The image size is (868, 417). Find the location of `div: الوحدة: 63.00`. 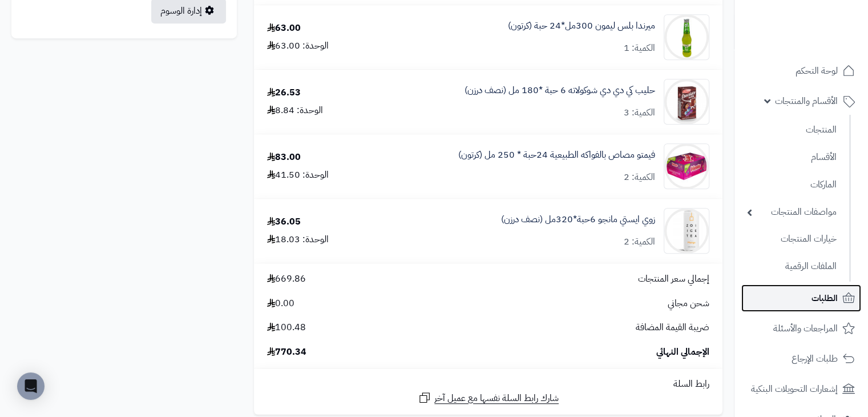

div: الوحدة: 63.00 is located at coordinates (298, 46).